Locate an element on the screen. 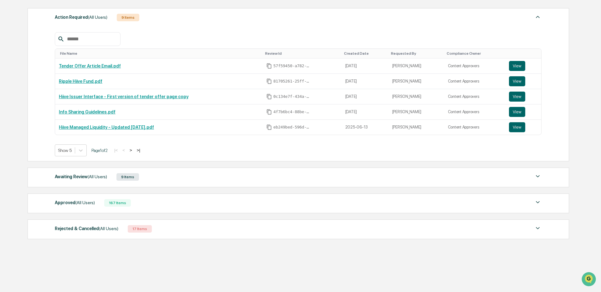 Image resolution: width=601 pixels, height=292 pixels. div: We're available if you need us! is located at coordinates (50, 57).